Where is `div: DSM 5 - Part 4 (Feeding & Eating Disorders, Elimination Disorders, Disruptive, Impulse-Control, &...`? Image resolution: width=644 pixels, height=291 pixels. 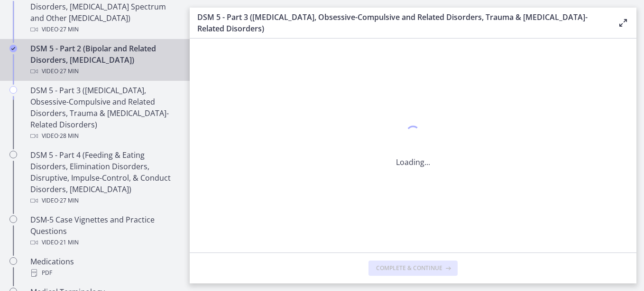
div: DSM 5 - Part 4 (Feeding & Eating Disorders, Elimination Disorders, Disruptive, Impulse-Control, &... is located at coordinates (105, 177).